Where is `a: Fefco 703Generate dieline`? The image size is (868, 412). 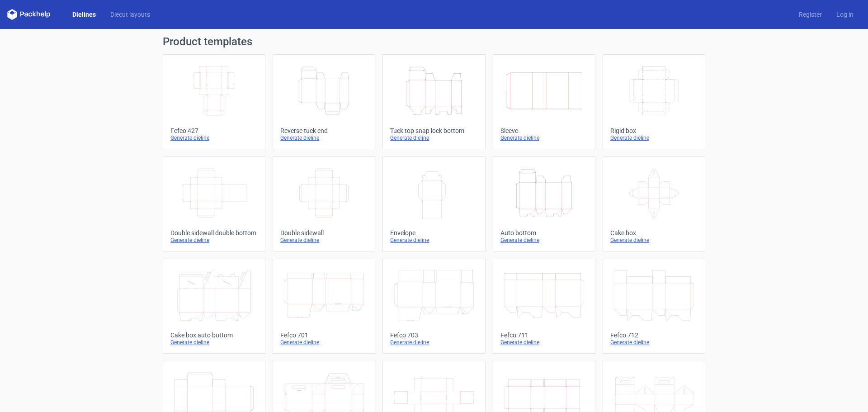
a: Fefco 703Generate dieline is located at coordinates (434, 306).